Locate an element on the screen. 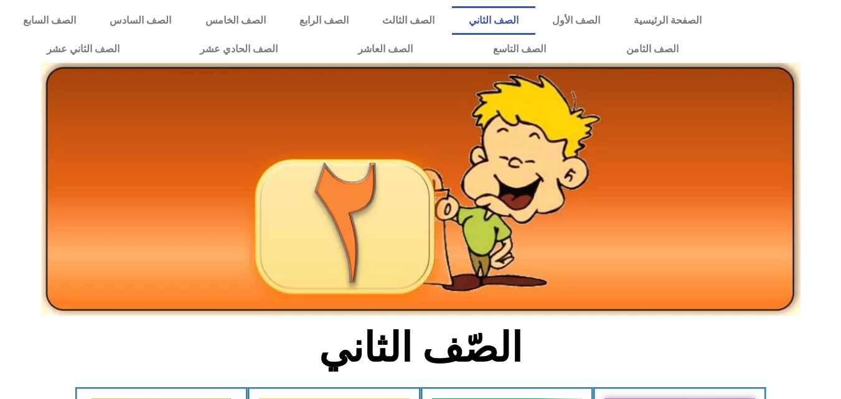 This screenshot has width=841, height=399. a: الصف السادس is located at coordinates (140, 21).